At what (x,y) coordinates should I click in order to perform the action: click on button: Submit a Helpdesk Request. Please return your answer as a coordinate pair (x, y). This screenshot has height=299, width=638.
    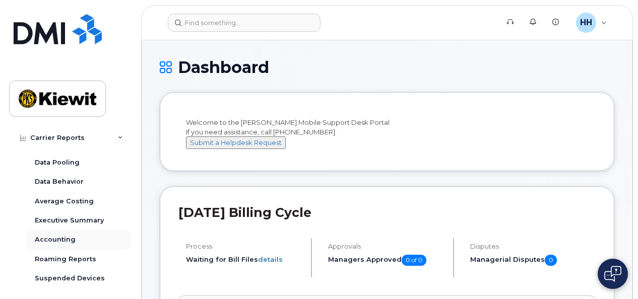
    Looking at the image, I should click on (236, 143).